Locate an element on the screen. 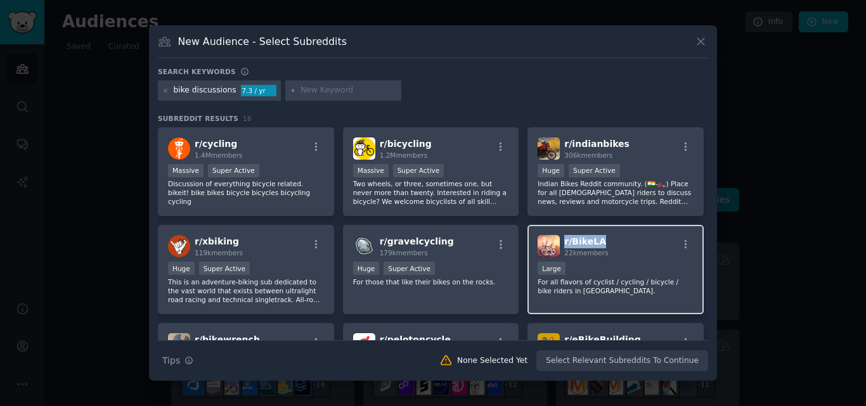 The height and width of the screenshot is (406, 866). div: bike discussions is located at coordinates (205, 91).